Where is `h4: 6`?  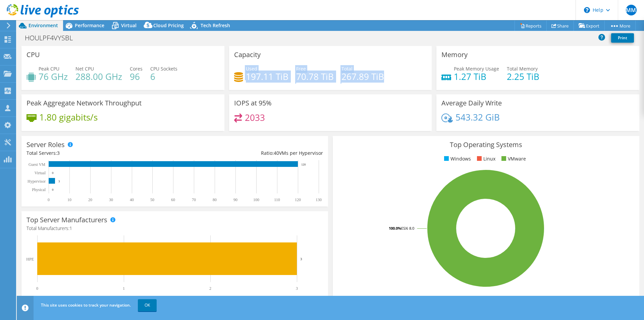
h4: 6 is located at coordinates (164, 76).